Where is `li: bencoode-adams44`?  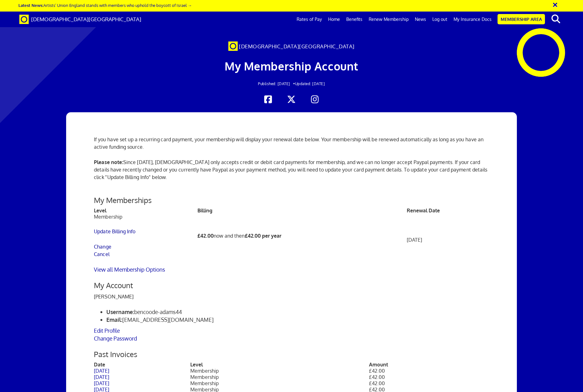
li: bencoode-adams44 is located at coordinates (298, 312).